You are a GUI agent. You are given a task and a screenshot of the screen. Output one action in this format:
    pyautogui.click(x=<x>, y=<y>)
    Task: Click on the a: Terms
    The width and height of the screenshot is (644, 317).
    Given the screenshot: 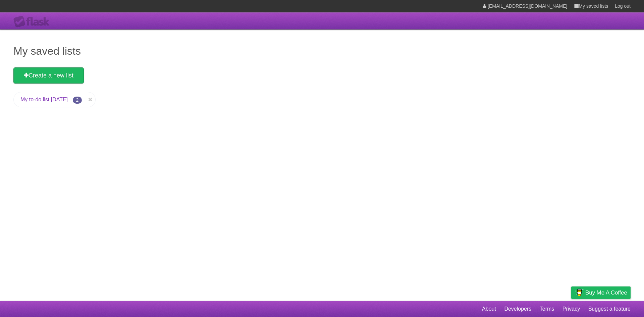 What is the action you would take?
    pyautogui.click(x=547, y=309)
    